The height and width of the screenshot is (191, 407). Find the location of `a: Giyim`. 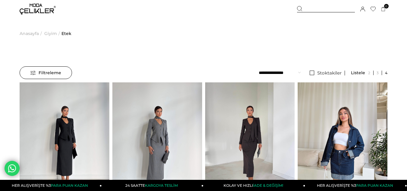

a: Giyim is located at coordinates (51, 33).